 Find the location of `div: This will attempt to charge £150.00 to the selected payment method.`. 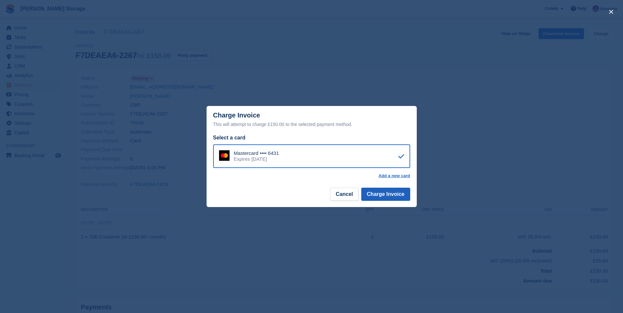

div: This will attempt to charge £150.00 to the selected payment method. is located at coordinates (312, 124).